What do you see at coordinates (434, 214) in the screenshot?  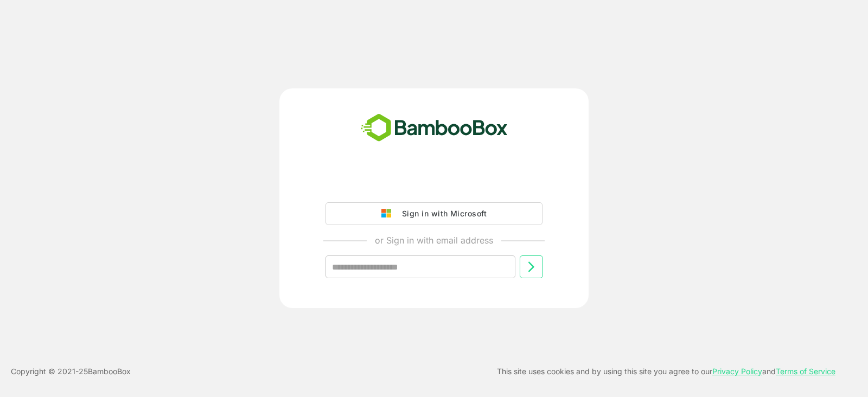 I see `button: Sign in with Microsoft` at bounding box center [434, 214].